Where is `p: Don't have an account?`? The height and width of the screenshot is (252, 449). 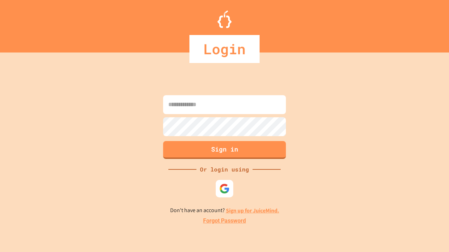 p: Don't have an account? is located at coordinates (224, 211).